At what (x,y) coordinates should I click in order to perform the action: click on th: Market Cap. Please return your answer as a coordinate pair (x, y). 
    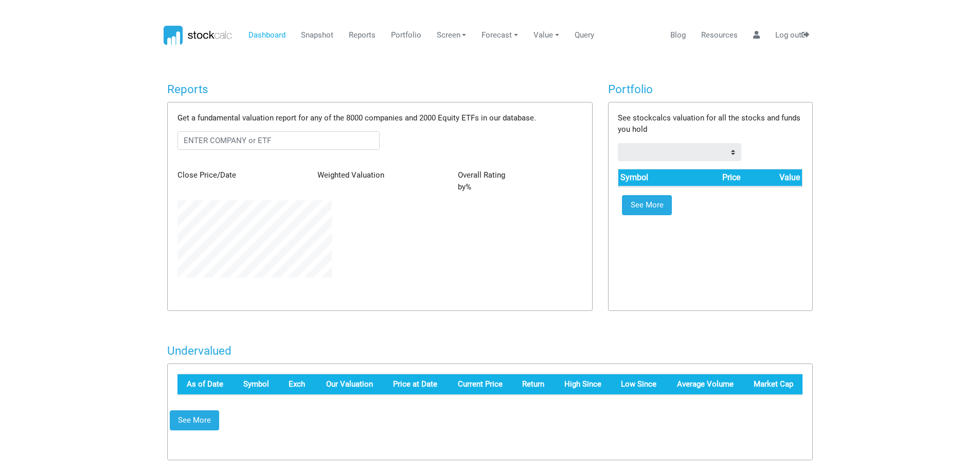
    Looking at the image, I should click on (773, 384).